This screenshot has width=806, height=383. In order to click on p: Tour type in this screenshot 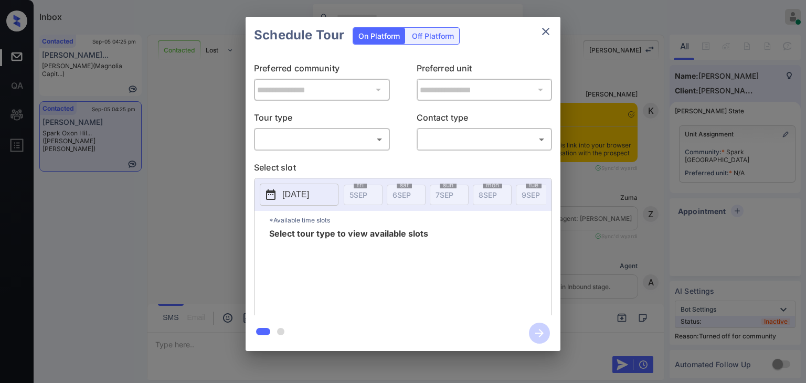, I will do `click(322, 120)`.